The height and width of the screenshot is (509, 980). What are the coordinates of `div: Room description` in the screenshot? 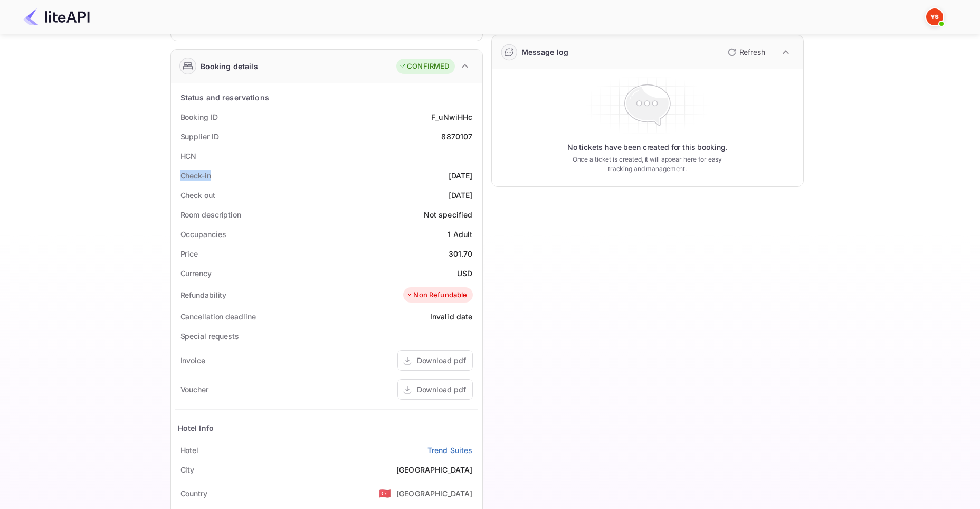 It's located at (211, 215).